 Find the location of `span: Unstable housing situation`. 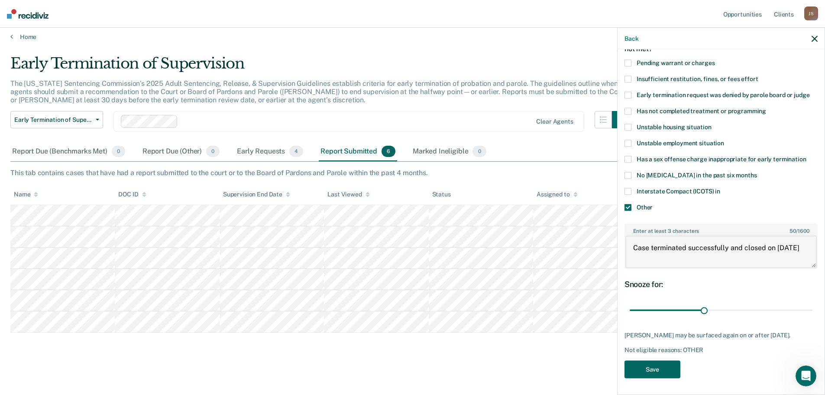

span: Unstable housing situation is located at coordinates (674, 127).